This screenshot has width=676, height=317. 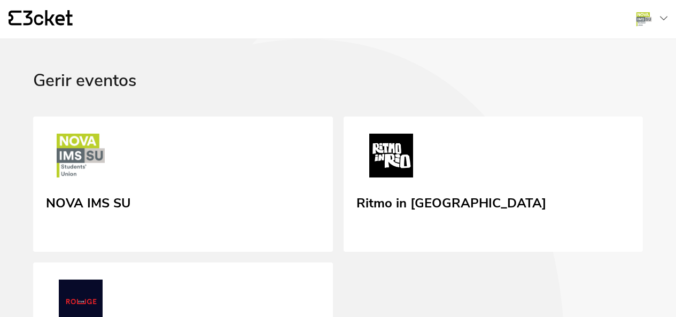 What do you see at coordinates (81, 158) in the screenshot?
I see `img: NOVA IMS SU` at bounding box center [81, 158].